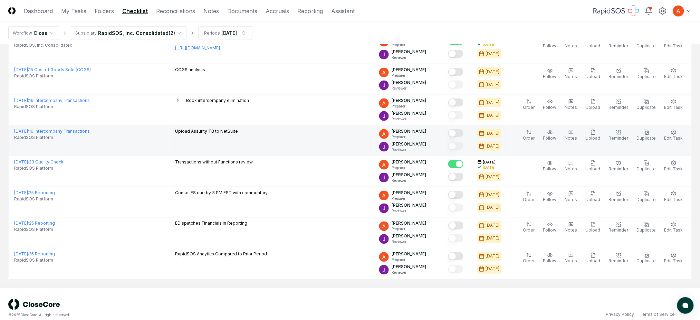 The image size is (700, 320). Describe the element at coordinates (685, 305) in the screenshot. I see `button: atlas-launcher` at that location.